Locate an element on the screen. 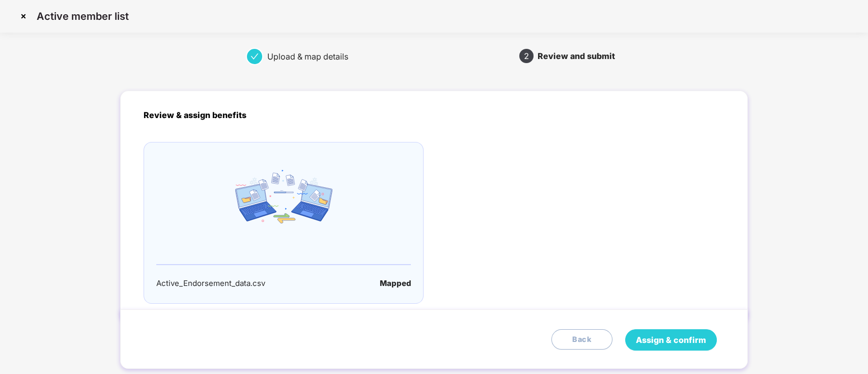 Image resolution: width=868 pixels, height=374 pixels. button: Assign & confirm is located at coordinates (671, 340).